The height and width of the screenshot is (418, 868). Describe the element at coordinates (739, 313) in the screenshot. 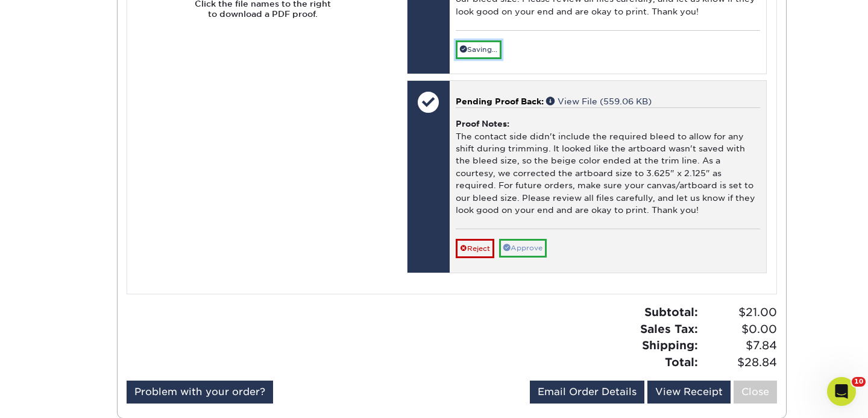

I see `span: $21.00` at that location.